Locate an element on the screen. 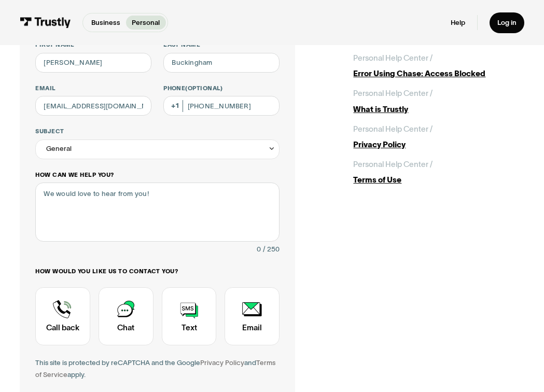 Image resolution: width=544 pixels, height=392 pixels. a: Help is located at coordinates (458, 23).